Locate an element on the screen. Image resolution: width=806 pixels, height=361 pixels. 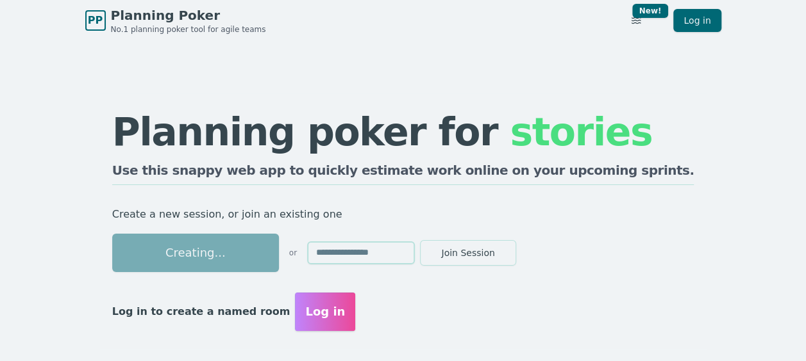
div: New! is located at coordinates (650, 11).